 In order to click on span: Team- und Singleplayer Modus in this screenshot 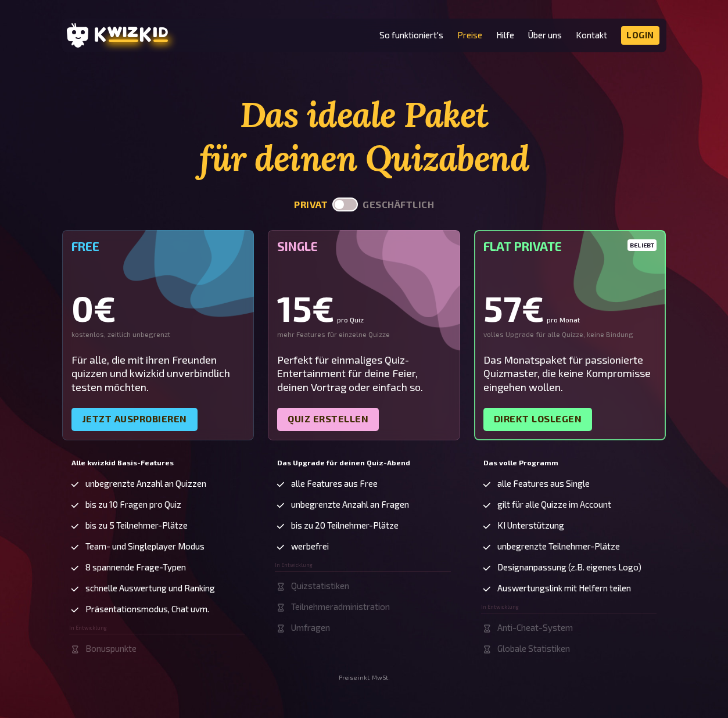, I will do `click(145, 546)`.